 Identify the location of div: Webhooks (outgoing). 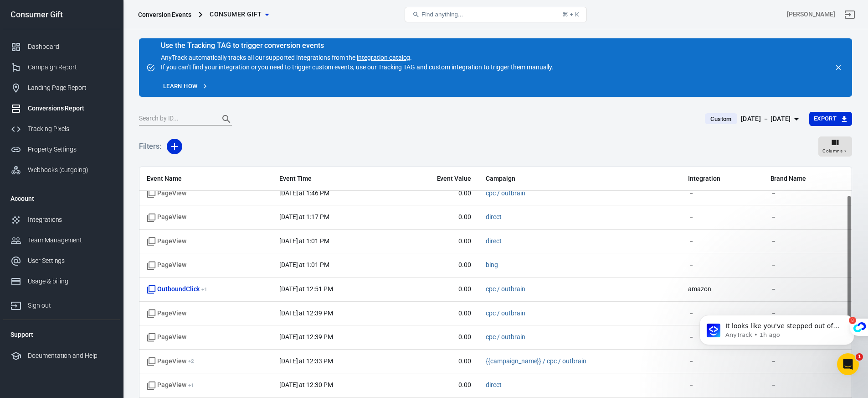
(70, 170).